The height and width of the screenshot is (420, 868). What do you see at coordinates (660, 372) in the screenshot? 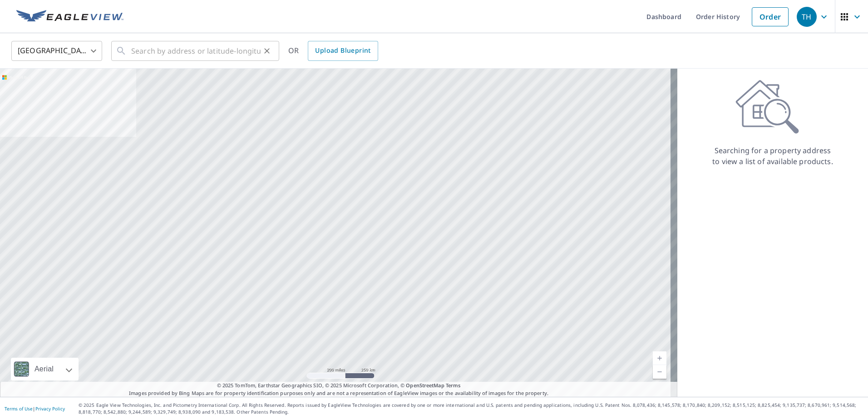
I see `a: Current Level 5, Zoom Out` at bounding box center [660, 372].